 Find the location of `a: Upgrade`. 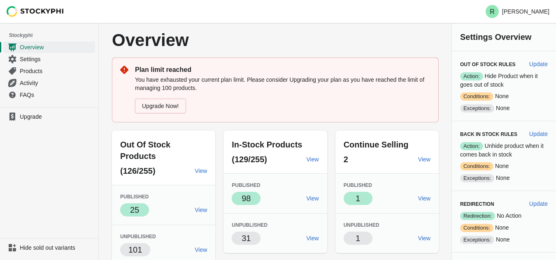

a: Upgrade is located at coordinates (49, 117).